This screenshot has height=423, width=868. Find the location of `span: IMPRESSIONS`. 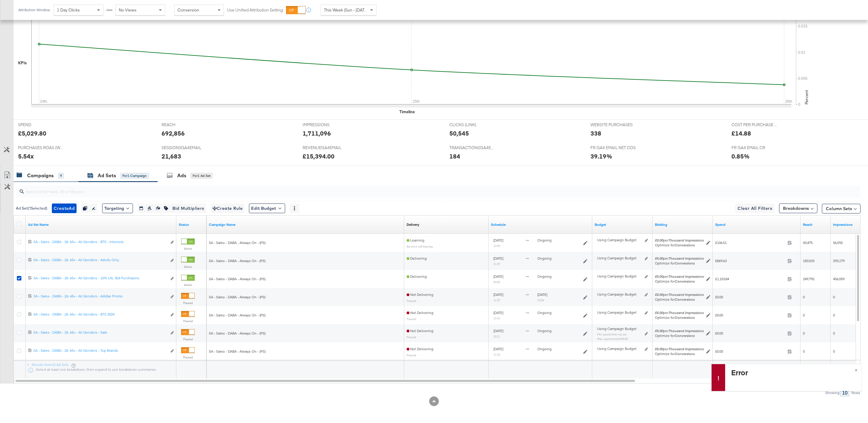

span: IMPRESSIONS is located at coordinates (325, 125).